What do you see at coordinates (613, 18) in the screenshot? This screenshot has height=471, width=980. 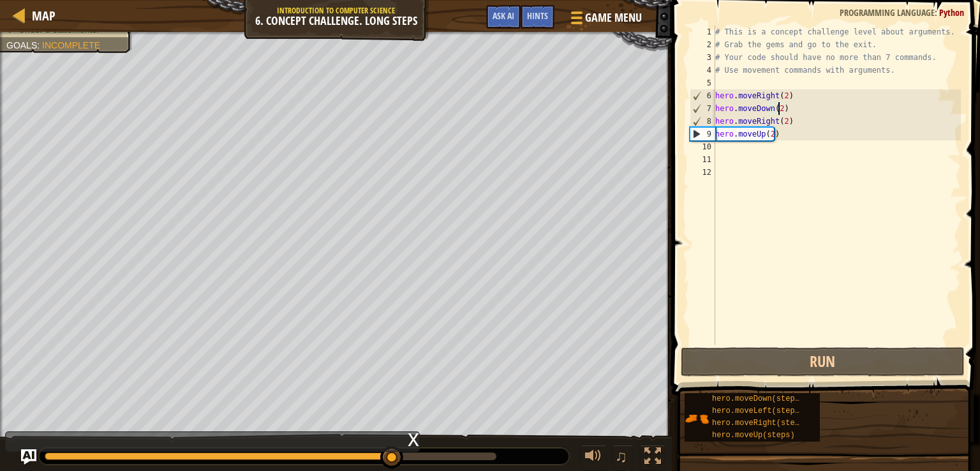 I see `span: Game Menu` at bounding box center [613, 18].